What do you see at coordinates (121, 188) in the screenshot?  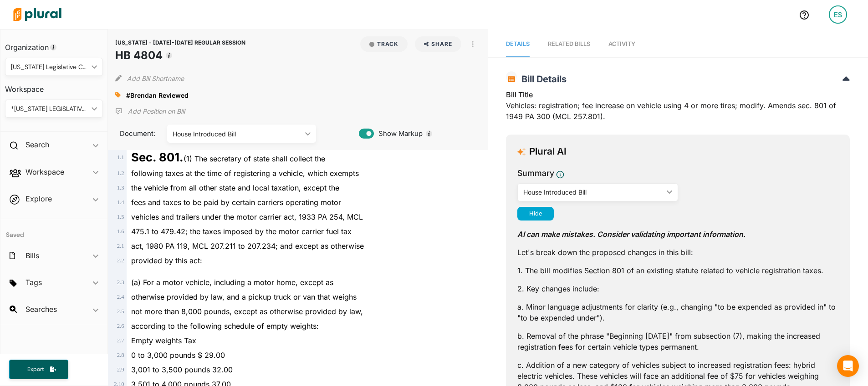 I see `span: 1 . 3` at bounding box center [121, 188].